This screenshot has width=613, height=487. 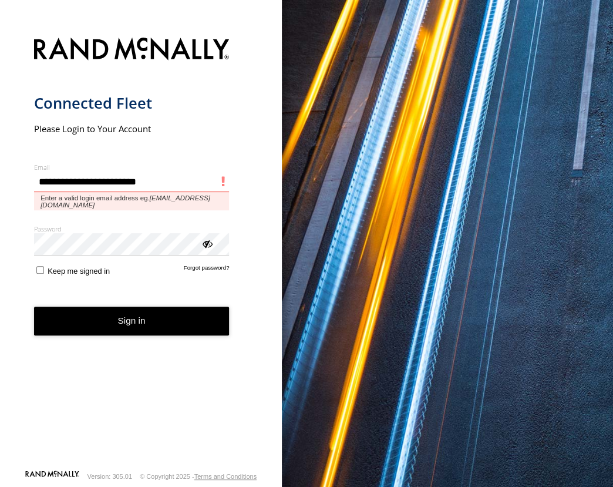 I want to click on h1: Connected Fleet, so click(x=131, y=103).